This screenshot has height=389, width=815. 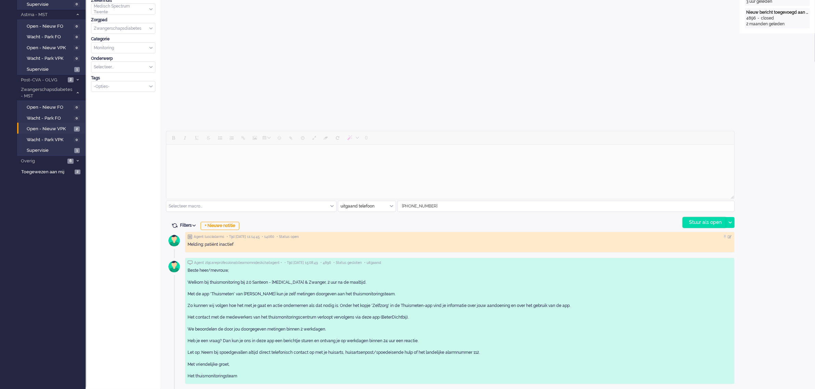 What do you see at coordinates (123, 59) in the screenshot?
I see `div: Onderwerp` at bounding box center [123, 59].